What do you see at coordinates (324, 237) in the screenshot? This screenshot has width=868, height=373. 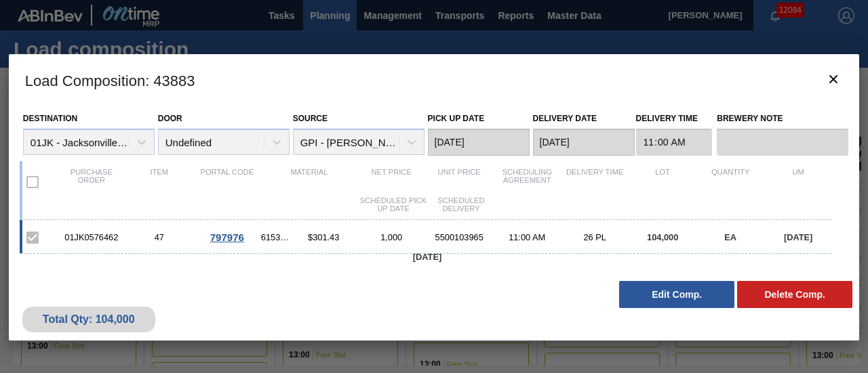 I see `div: $301.43` at bounding box center [324, 237].